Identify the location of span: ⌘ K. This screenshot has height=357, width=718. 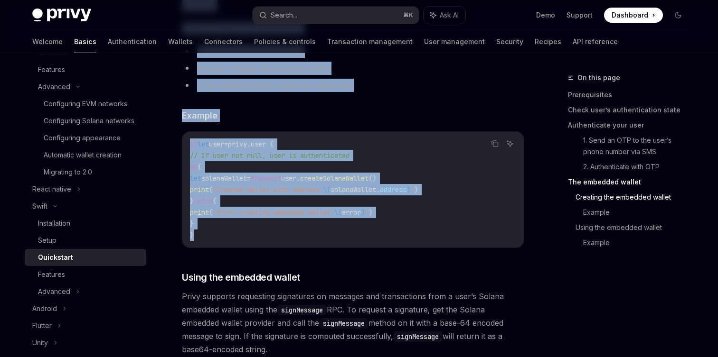
(408, 15).